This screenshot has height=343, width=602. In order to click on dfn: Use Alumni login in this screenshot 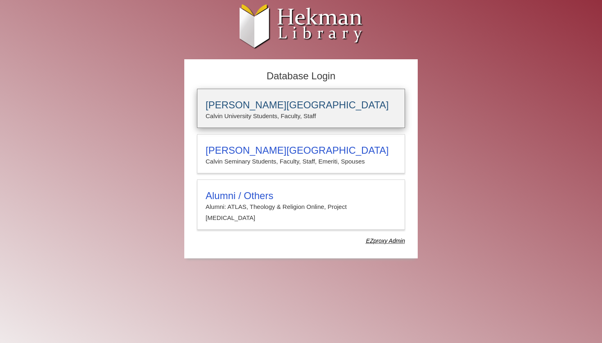, I will do `click(385, 241)`.